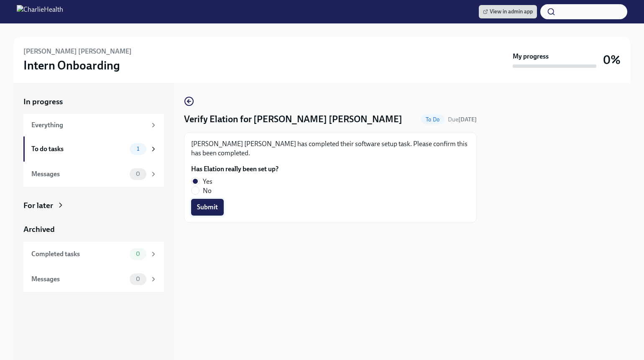 This screenshot has height=360, width=644. What do you see at coordinates (94, 102) in the screenshot?
I see `div: In progress` at bounding box center [94, 102].